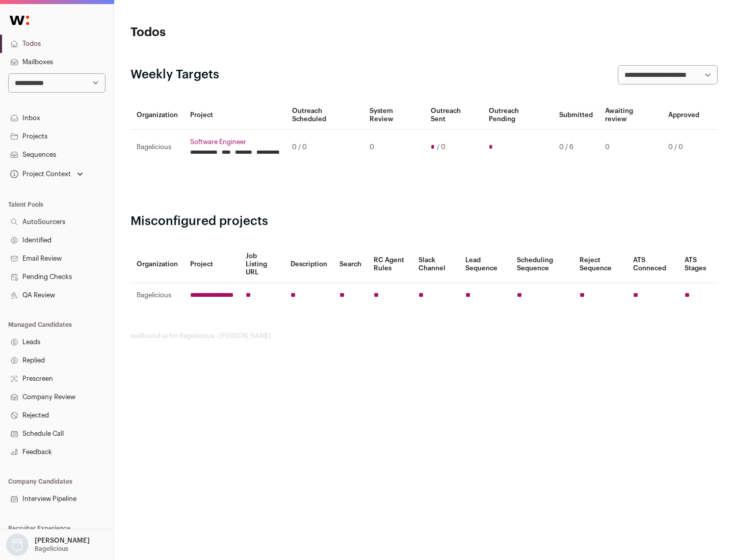  I want to click on th: ATS Conneced, so click(652, 264).